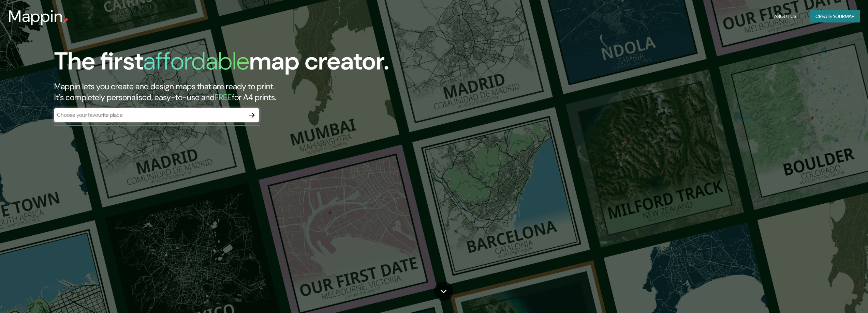  Describe the element at coordinates (785, 16) in the screenshot. I see `button: About Us` at that location.